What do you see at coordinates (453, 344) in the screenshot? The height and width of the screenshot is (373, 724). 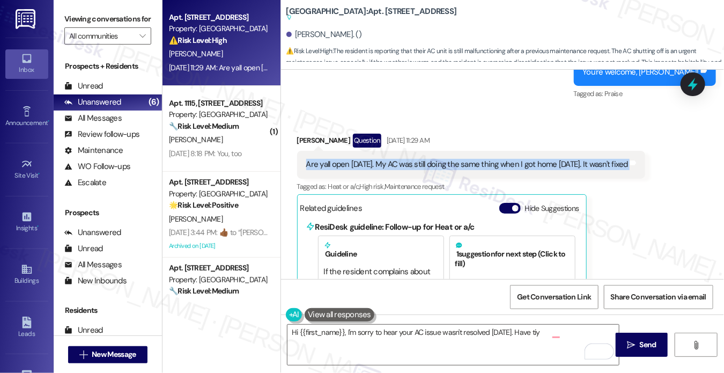 I see `textarea: To enrich screen reader interactions, please activate Accessibility in Grammarly extension settings` at bounding box center [453, 344].